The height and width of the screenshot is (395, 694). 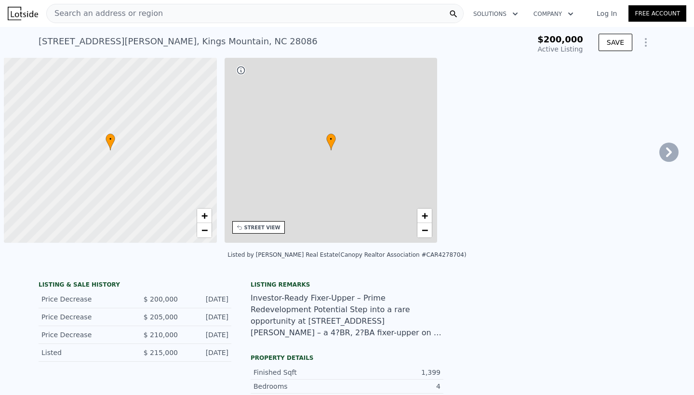 I want to click on div: 4, so click(x=394, y=387).